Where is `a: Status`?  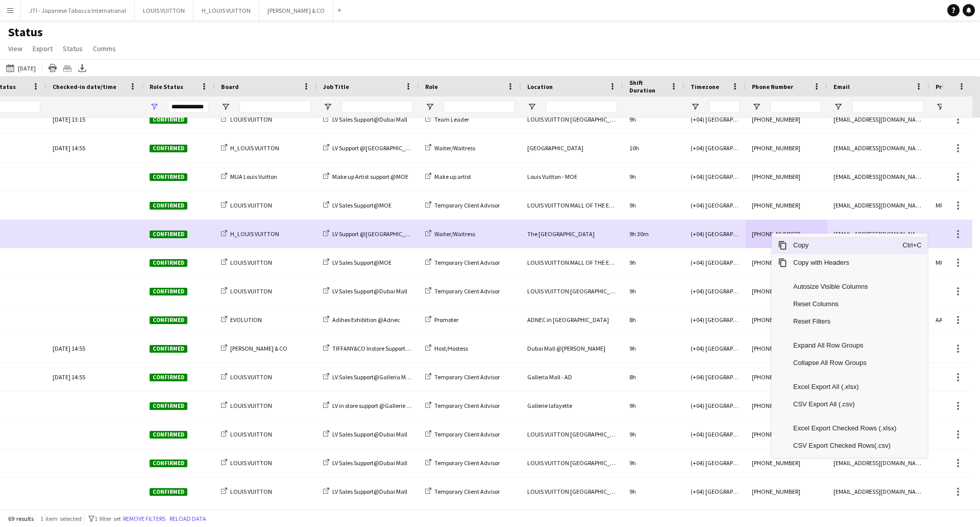 a: Status is located at coordinates (72, 48).